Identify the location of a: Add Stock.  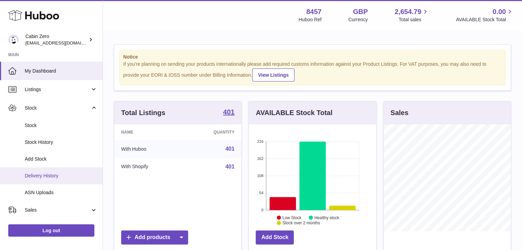
(274, 238).